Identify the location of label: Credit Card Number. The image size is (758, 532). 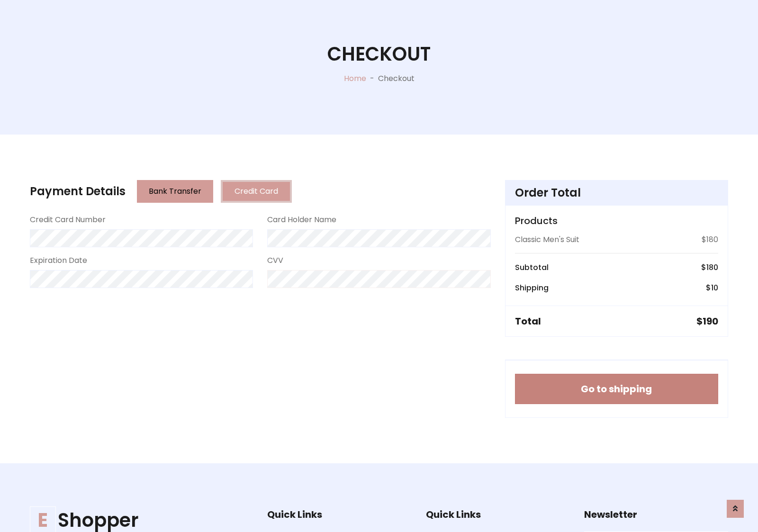
(68, 220).